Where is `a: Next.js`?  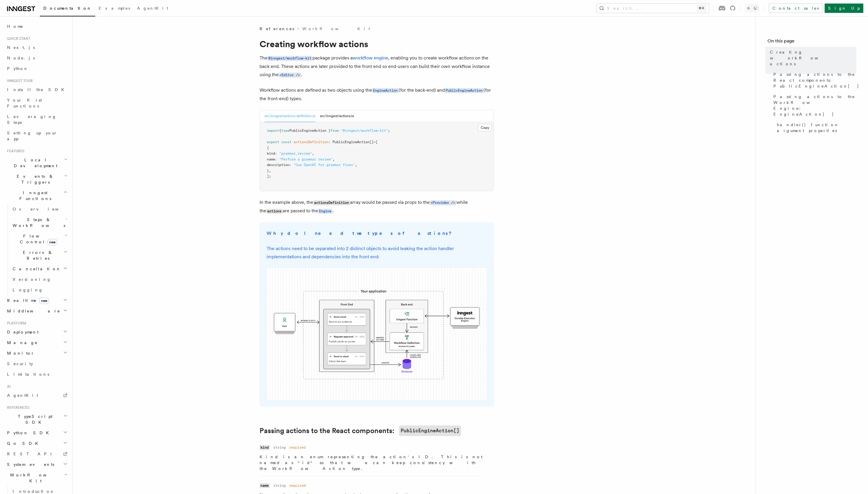 a: Next.js is located at coordinates (37, 47).